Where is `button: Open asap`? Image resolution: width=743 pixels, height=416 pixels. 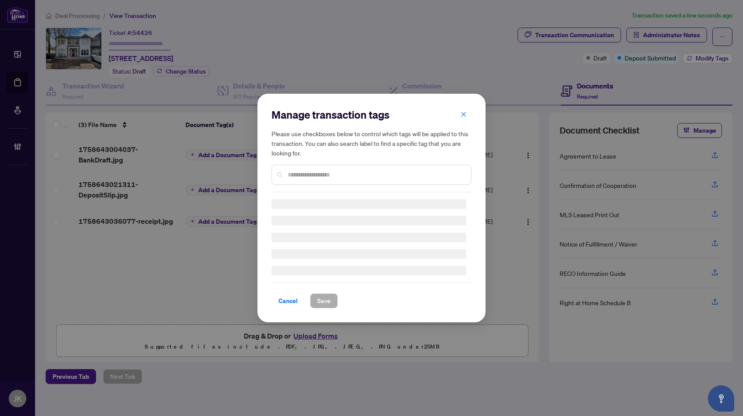 button: Open asap is located at coordinates (721, 399).